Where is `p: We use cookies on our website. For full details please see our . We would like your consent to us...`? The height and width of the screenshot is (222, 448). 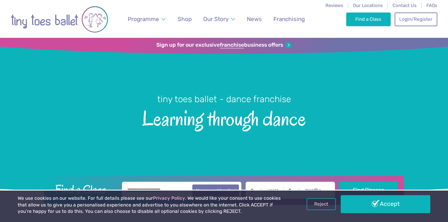 p: We use cookies on our website. For full details please see our . We would like your consent to us... is located at coordinates (152, 205).